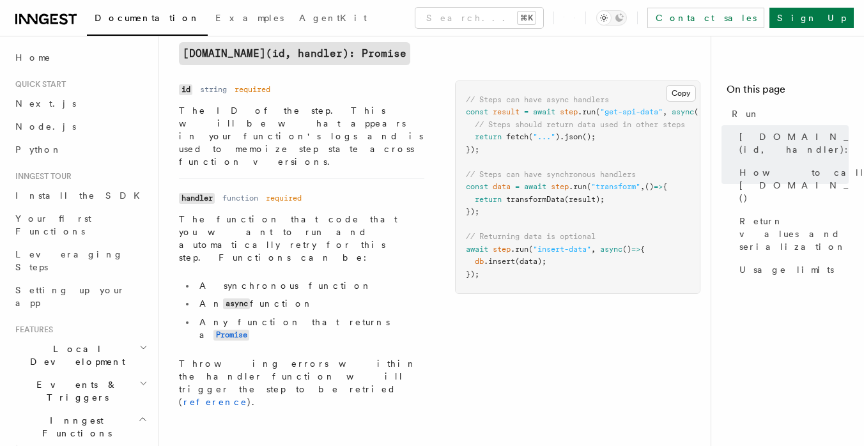 This screenshot has width=864, height=446. Describe the element at coordinates (231, 335) in the screenshot. I see `code: Promise` at that location.